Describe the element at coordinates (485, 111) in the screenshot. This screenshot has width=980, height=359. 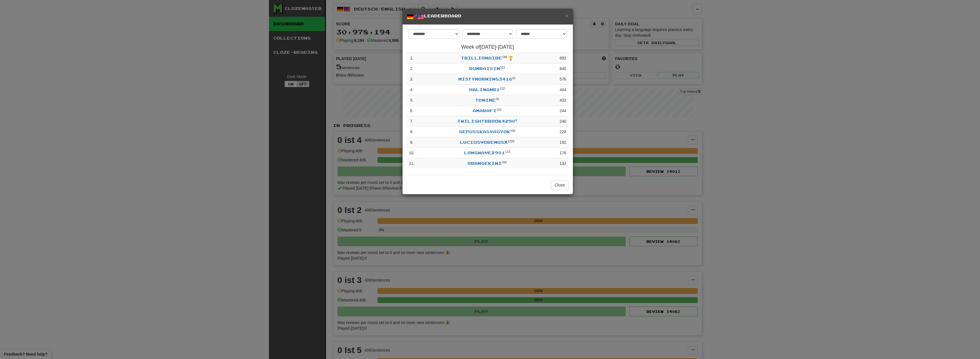
I see `a: amarafi` at that location.